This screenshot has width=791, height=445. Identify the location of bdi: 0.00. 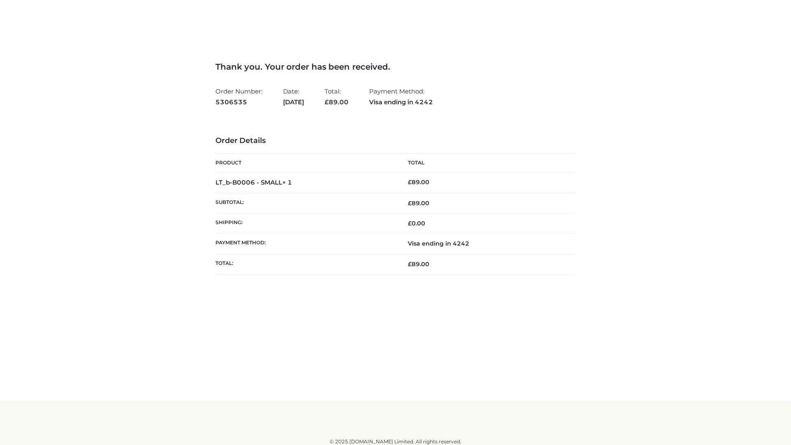
(416, 223).